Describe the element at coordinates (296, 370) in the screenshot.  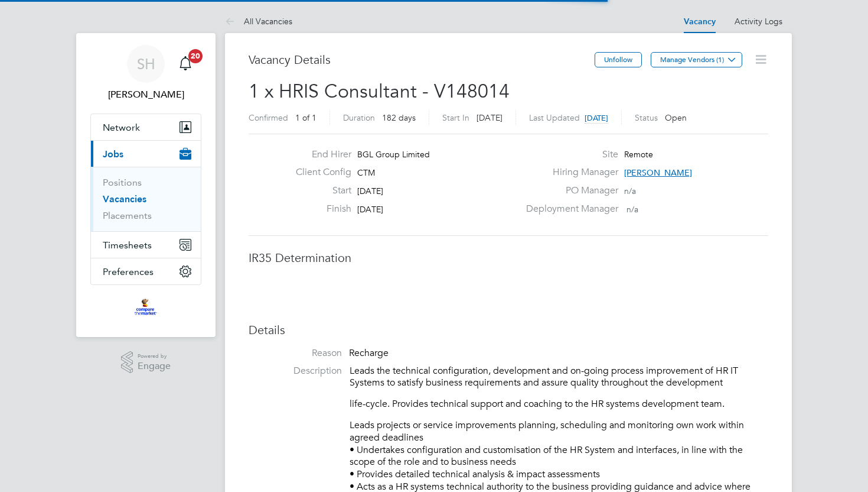
I see `label: Description` at that location.